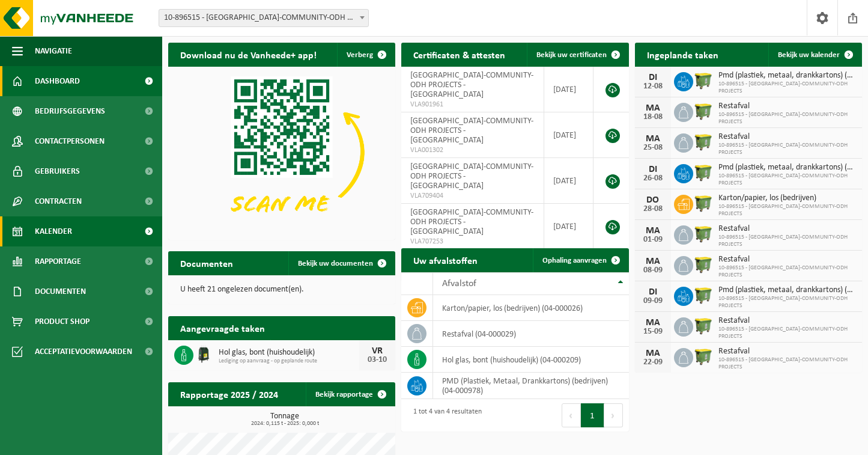 Image resolution: width=868 pixels, height=455 pixels. Describe the element at coordinates (653, 301) in the screenshot. I see `div: 09-09` at that location.